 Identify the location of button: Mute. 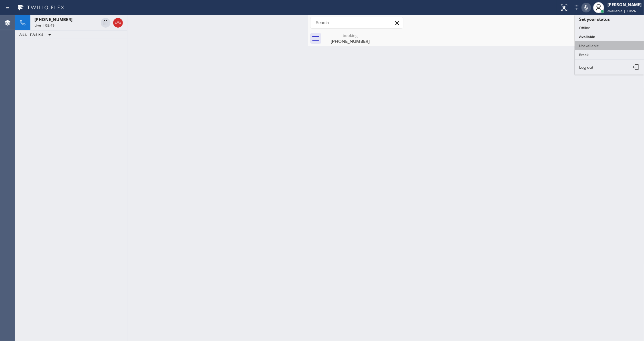
(586, 8).